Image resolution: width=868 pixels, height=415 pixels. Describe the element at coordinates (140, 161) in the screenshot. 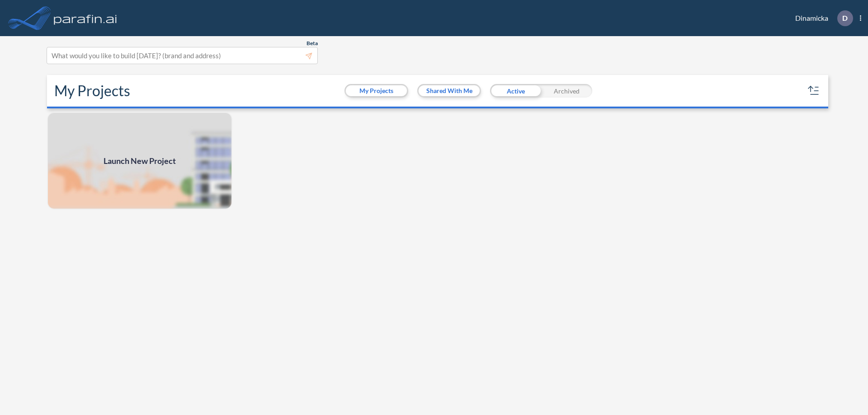

I see `span: Launch New Project` at that location.